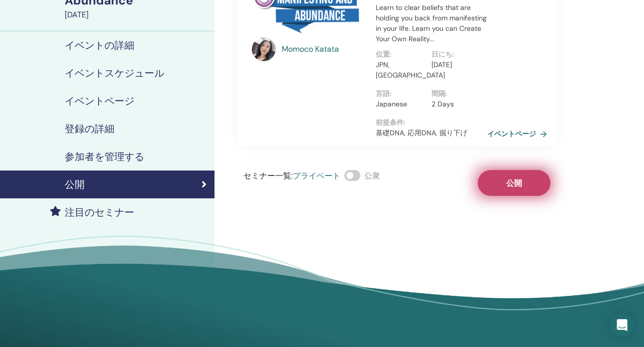  Describe the element at coordinates (456, 104) in the screenshot. I see `p: 2 Days` at that location.